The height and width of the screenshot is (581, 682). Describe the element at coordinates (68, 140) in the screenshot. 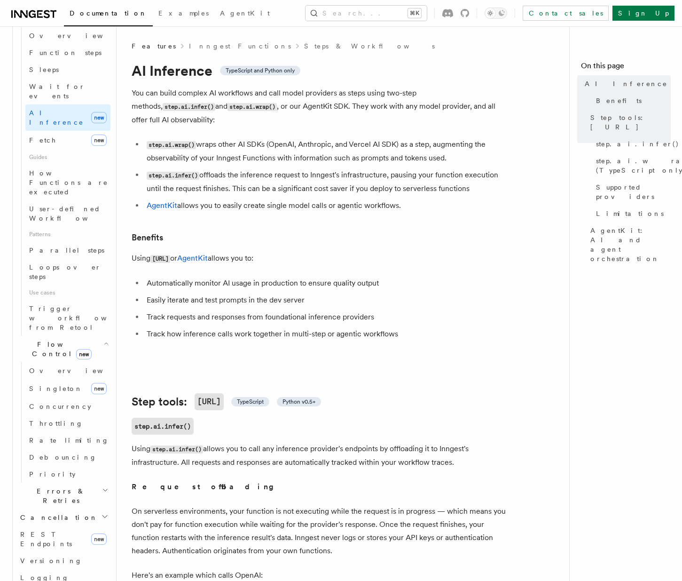

I see `a: Fetchnew` at that location.